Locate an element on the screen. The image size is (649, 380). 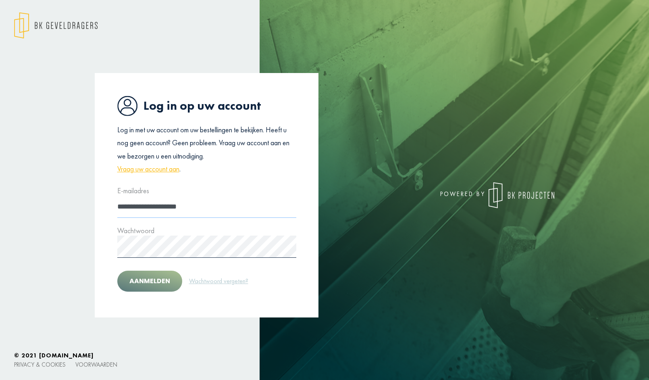
a: Wachtwoord vergeten? is located at coordinates (219, 281).